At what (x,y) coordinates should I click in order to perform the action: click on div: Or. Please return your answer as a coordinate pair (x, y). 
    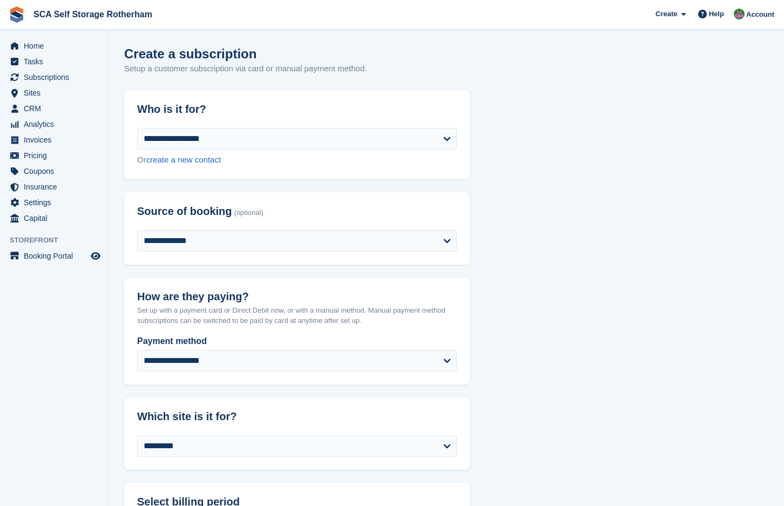
    Looking at the image, I should click on (297, 160).